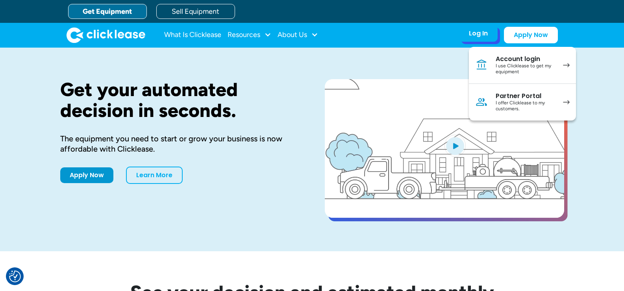  What do you see at coordinates (479, 33) in the screenshot?
I see `div: Log In` at bounding box center [479, 33].